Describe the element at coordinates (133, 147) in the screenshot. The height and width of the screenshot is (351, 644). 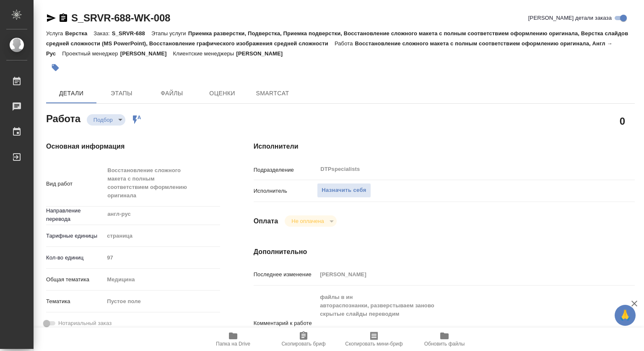
I see `h4: Основная информация` at that location.